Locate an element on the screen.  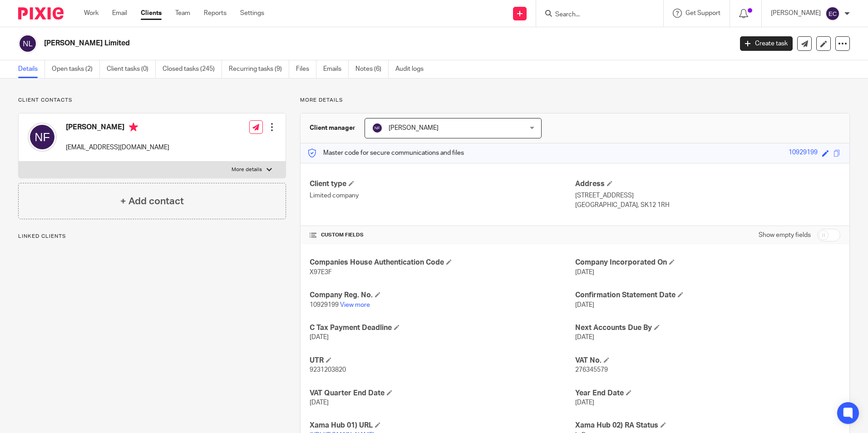
a: Clients is located at coordinates (151, 13).